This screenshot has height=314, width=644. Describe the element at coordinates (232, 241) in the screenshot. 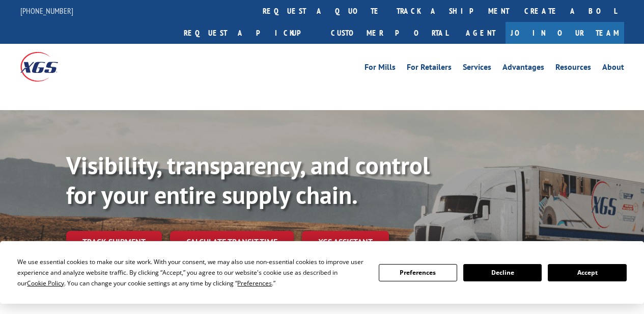

I see `a: Calculate transit time` at that location.